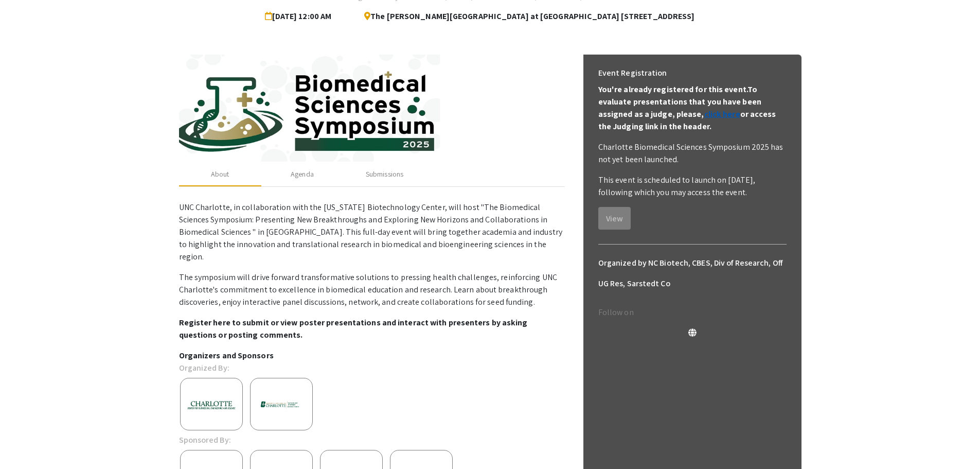 This screenshot has width=980, height=469. Describe the element at coordinates (204, 440) in the screenshot. I see `p: Sponsored By:` at that location.